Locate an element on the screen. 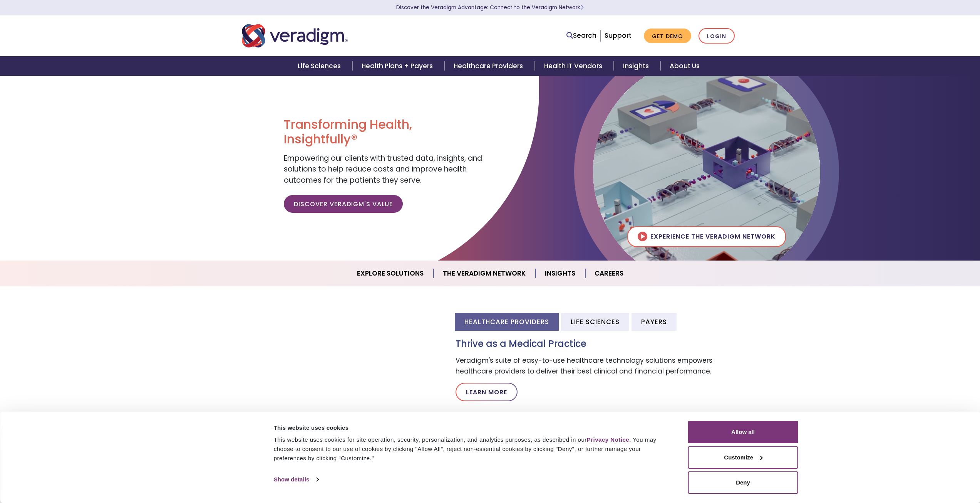  img: Veradigm logo is located at coordinates (295, 36).